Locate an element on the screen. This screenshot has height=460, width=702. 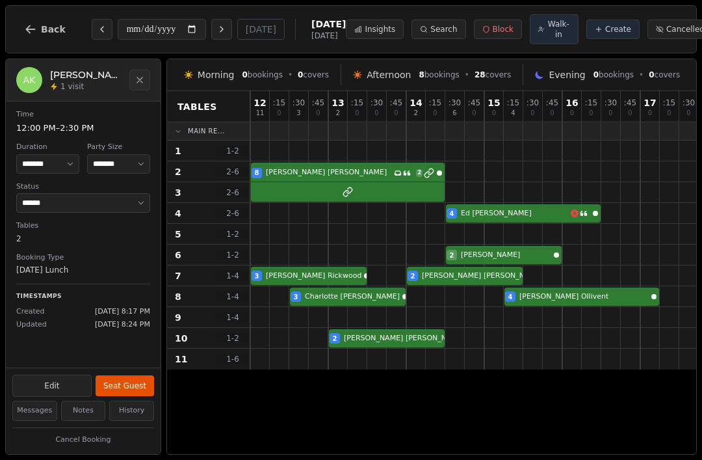
span: Block is located at coordinates (503, 29).